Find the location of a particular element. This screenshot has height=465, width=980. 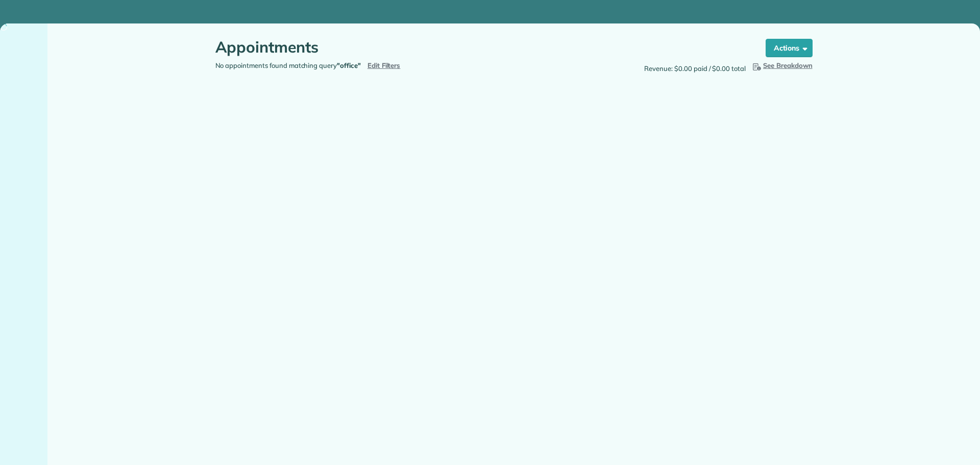

button: Actions is located at coordinates (789, 48).